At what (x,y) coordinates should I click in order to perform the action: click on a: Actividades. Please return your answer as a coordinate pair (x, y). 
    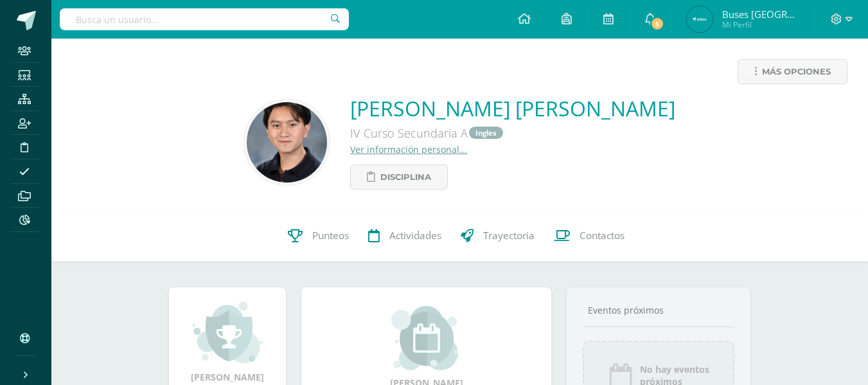
    Looking at the image, I should click on (405, 236).